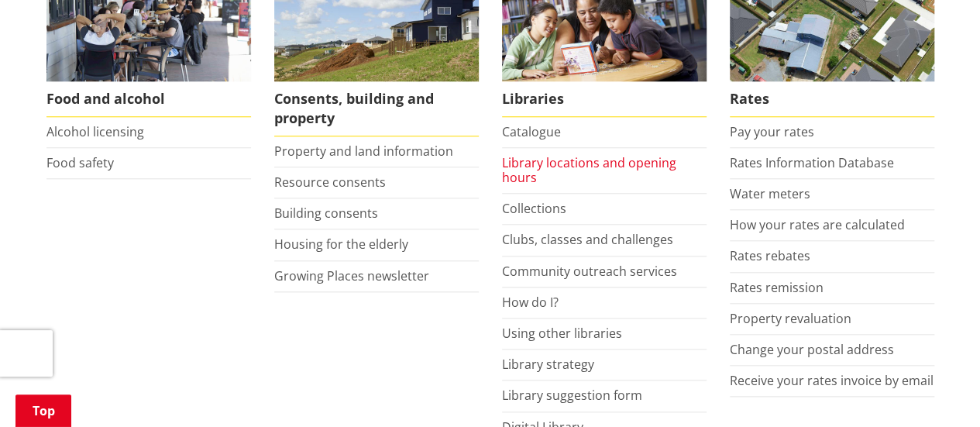  Describe the element at coordinates (817, 225) in the screenshot. I see `a: How your rates are calculated` at that location.